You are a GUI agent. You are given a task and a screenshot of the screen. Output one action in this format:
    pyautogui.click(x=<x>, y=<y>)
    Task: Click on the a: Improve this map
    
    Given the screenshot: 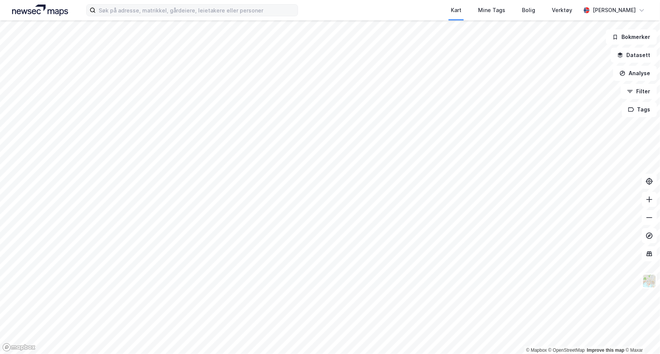 What is the action you would take?
    pyautogui.click(x=605, y=350)
    